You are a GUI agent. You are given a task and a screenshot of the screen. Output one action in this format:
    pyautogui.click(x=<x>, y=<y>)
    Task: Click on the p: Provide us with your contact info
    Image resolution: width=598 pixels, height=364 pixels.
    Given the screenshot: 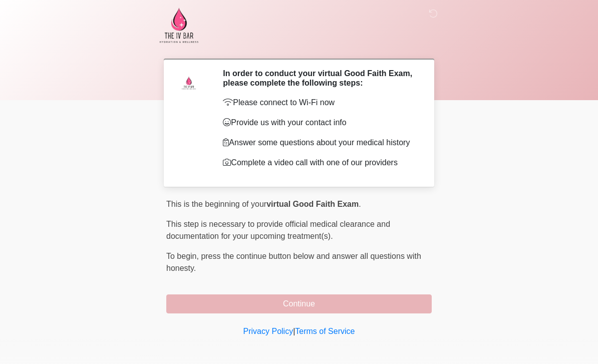 What is the action you would take?
    pyautogui.click(x=320, y=123)
    